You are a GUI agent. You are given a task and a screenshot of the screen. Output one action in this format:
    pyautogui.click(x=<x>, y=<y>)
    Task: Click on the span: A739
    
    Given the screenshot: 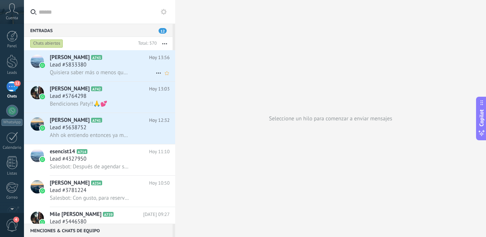 What is the action you would take?
    pyautogui.click(x=108, y=214)
    